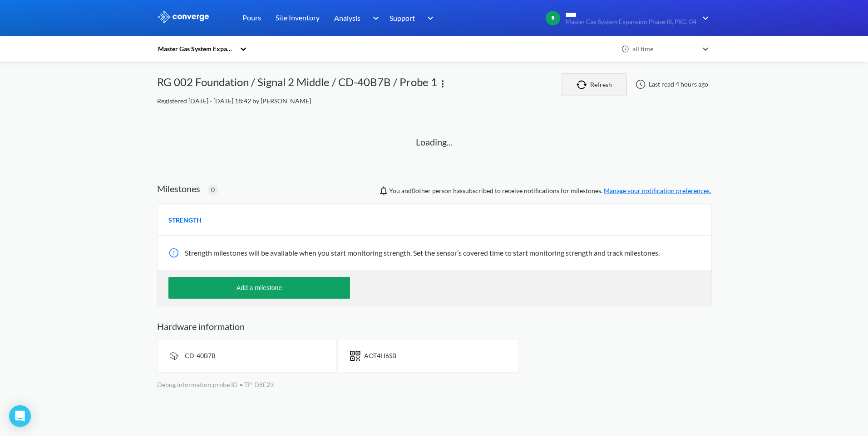 The image size is (868, 436). Describe the element at coordinates (402, 18) in the screenshot. I see `span: Support` at that location.